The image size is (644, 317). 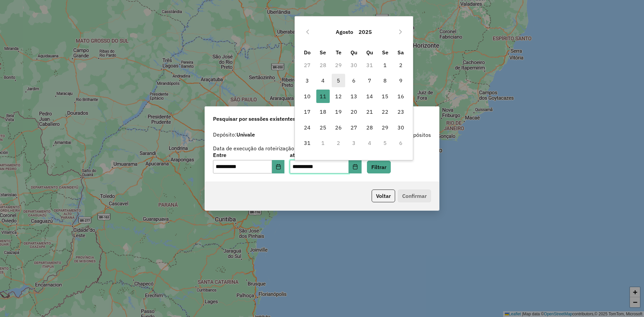 I want to click on button: Choose Year, so click(x=365, y=32).